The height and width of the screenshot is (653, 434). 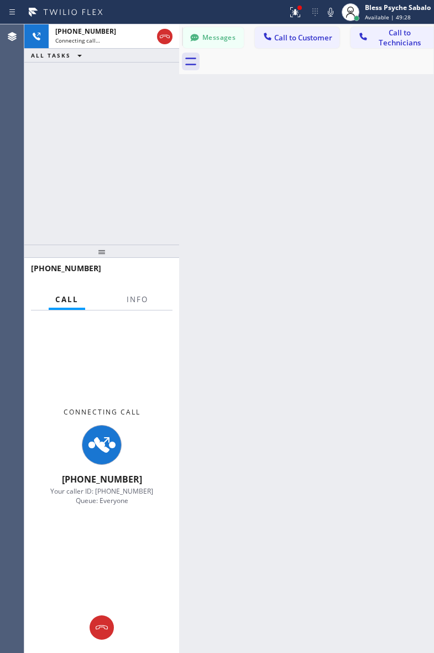 I want to click on button: Info, so click(x=137, y=299).